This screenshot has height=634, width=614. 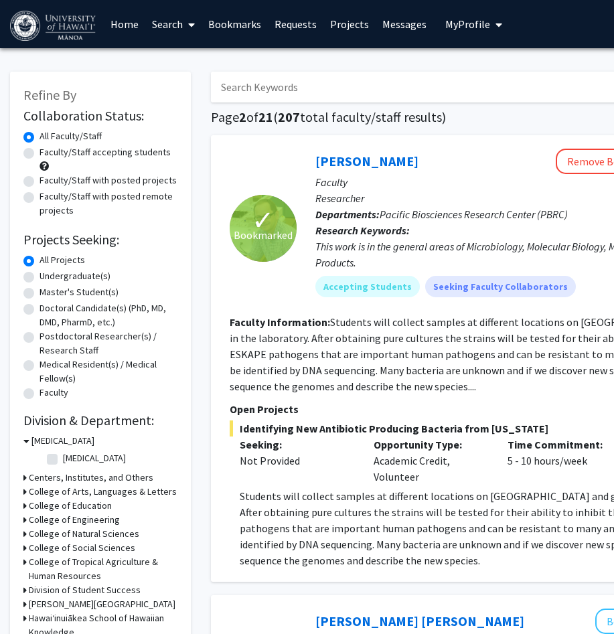 What do you see at coordinates (108, 204) in the screenshot?
I see `label: Faculty/Staff with posted remote projects` at bounding box center [108, 204].